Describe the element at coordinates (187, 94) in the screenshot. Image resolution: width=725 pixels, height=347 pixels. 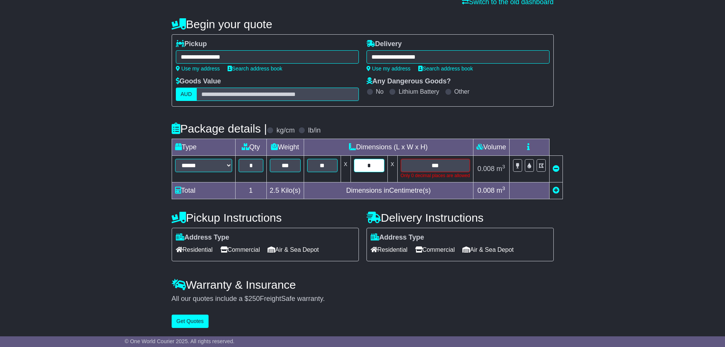
I see `label: AUD` at that location.